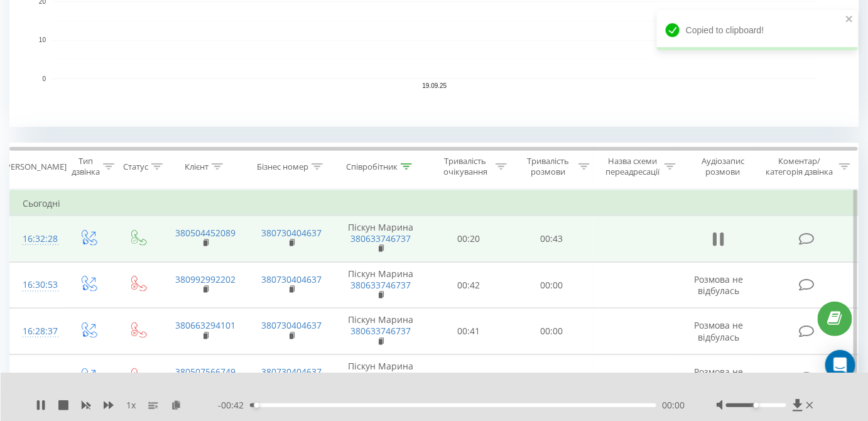 Image resolution: width=868 pixels, height=421 pixels. What do you see at coordinates (44, 78) in the screenshot?
I see `text: 0` at bounding box center [44, 78].